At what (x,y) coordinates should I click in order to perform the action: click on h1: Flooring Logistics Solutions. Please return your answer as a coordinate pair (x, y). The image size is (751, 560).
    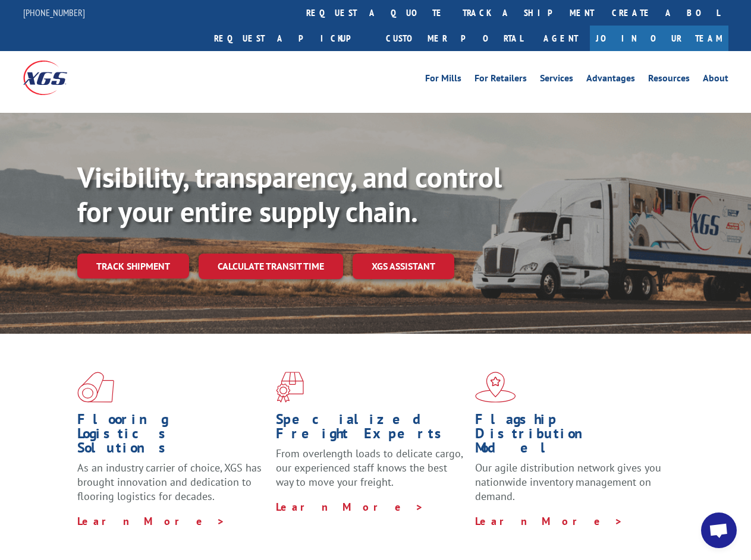
    Looking at the image, I should click on (172, 437).